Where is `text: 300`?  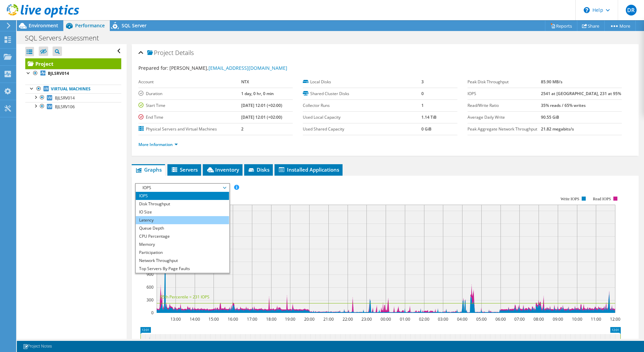
text: 300 is located at coordinates (150, 300).